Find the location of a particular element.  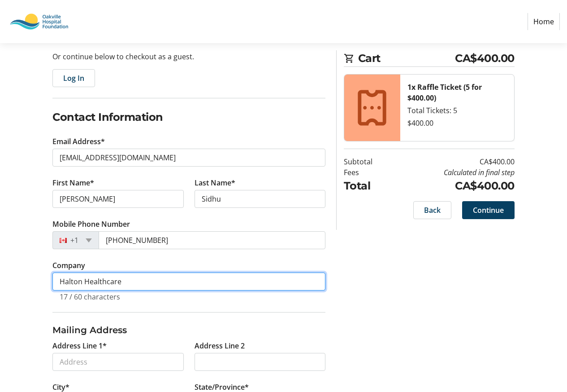

strong: 1x Raffle Ticket (5 for $400.00) is located at coordinates (445, 92).